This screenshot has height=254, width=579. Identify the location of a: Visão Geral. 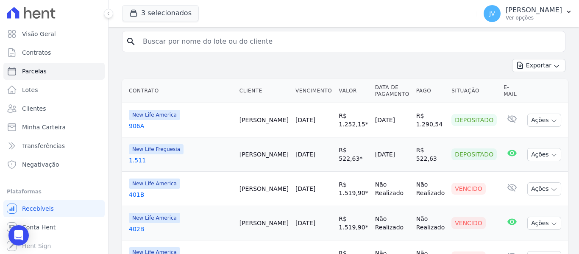
(54, 34).